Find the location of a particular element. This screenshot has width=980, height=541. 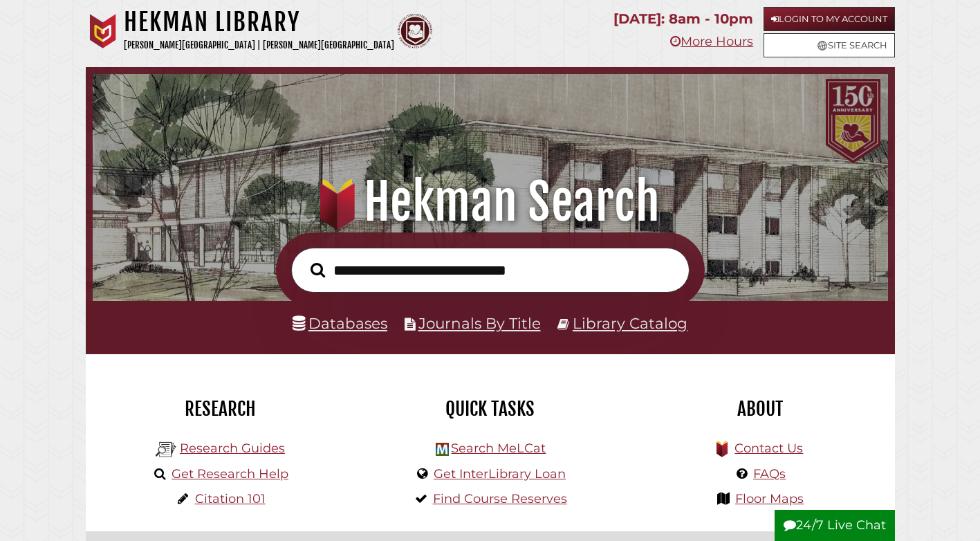

a: FAQs is located at coordinates (769, 474).